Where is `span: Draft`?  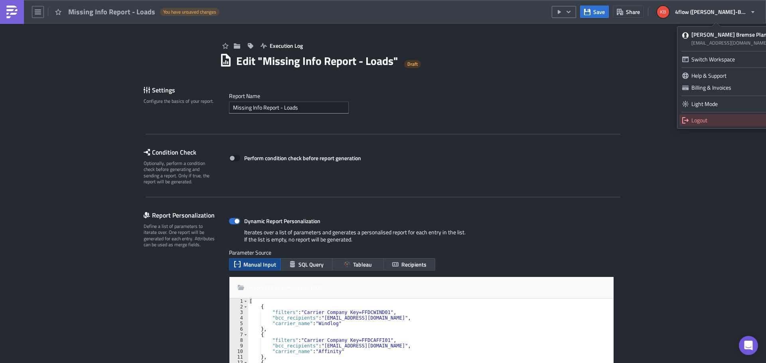 span: Draft is located at coordinates (412, 64).